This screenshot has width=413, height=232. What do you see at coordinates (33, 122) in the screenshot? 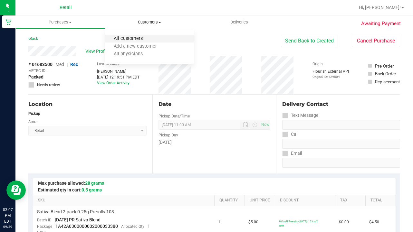
I see `label: Store` at bounding box center [33, 122].